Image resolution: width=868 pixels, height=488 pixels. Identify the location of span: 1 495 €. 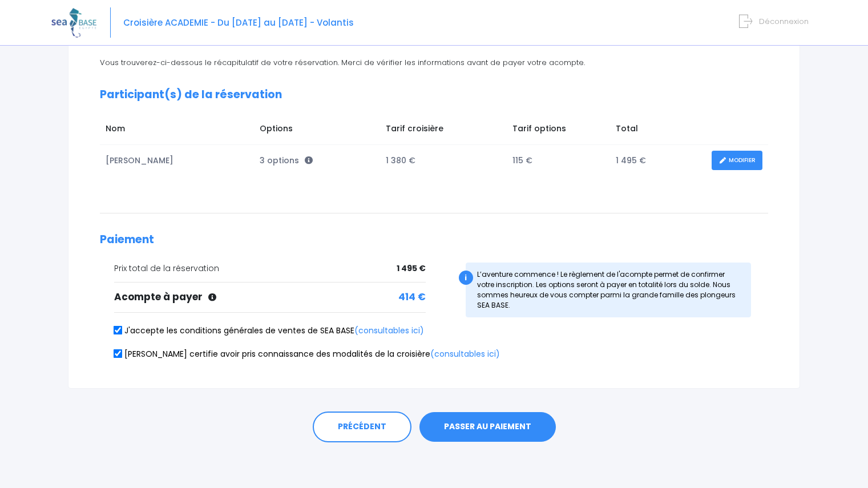
(411, 268).